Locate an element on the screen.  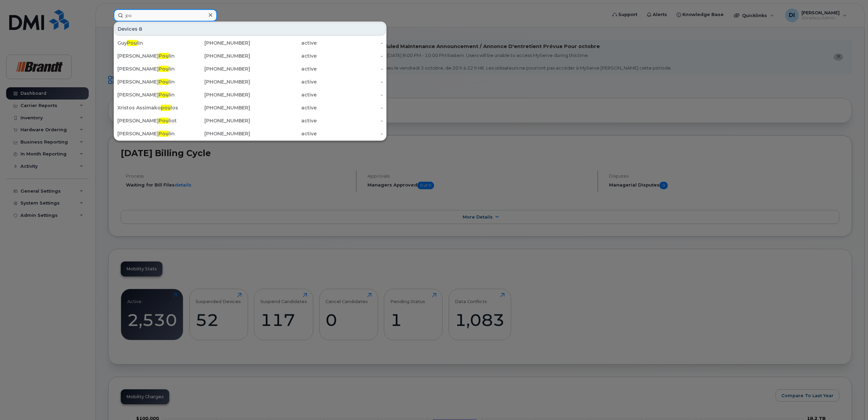
div: Guy lin is located at coordinates (151, 43).